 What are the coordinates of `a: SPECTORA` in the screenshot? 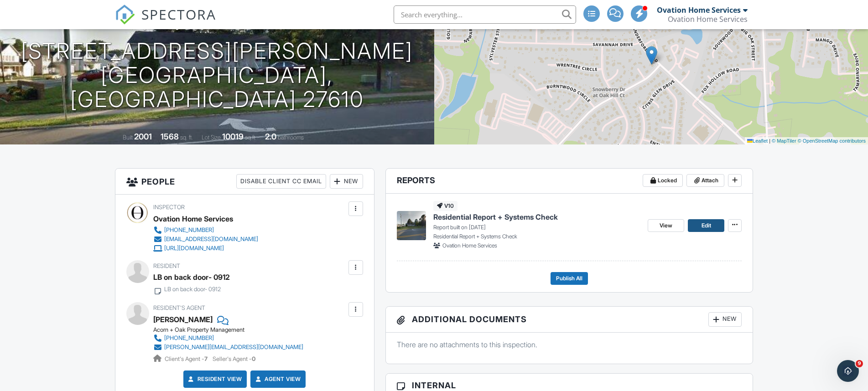 It's located at (165, 22).